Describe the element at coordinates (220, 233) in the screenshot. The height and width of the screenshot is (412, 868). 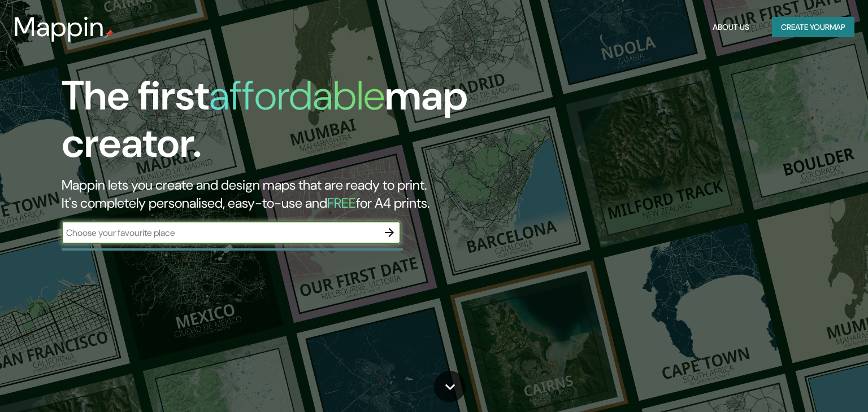
I see `input: Choose your favourite place` at that location.